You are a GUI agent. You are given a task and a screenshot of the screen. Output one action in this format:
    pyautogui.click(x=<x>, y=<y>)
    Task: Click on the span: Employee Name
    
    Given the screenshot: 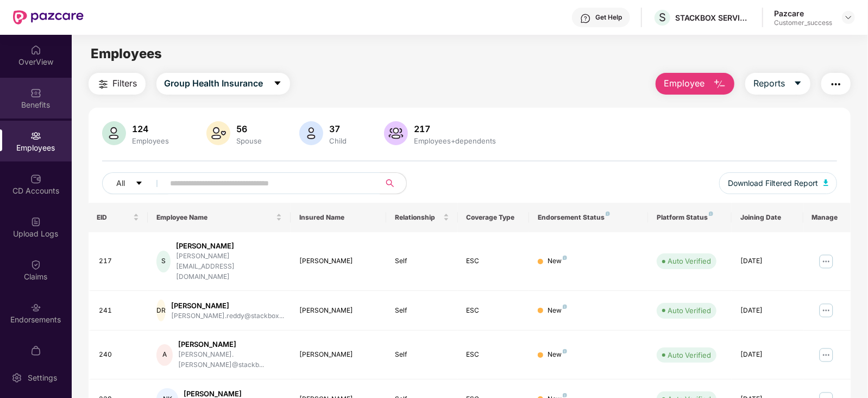 What is the action you would take?
    pyautogui.click(x=215, y=217)
    